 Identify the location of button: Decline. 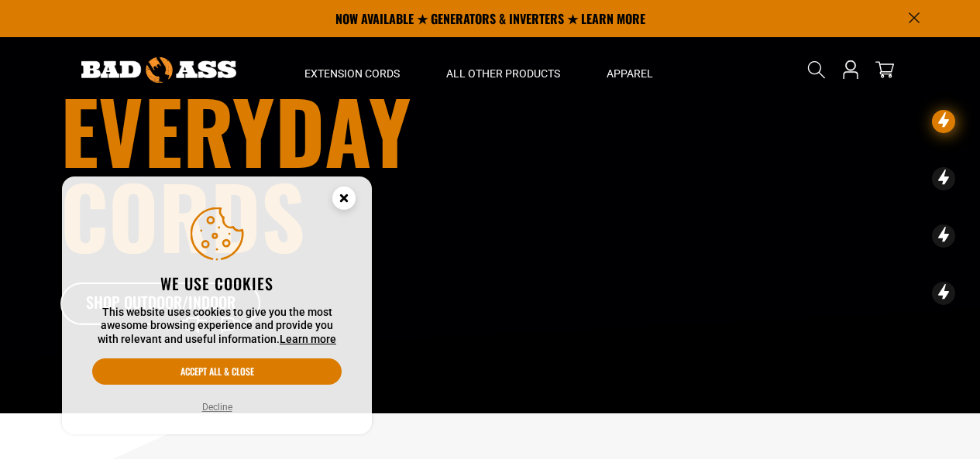
(217, 407).